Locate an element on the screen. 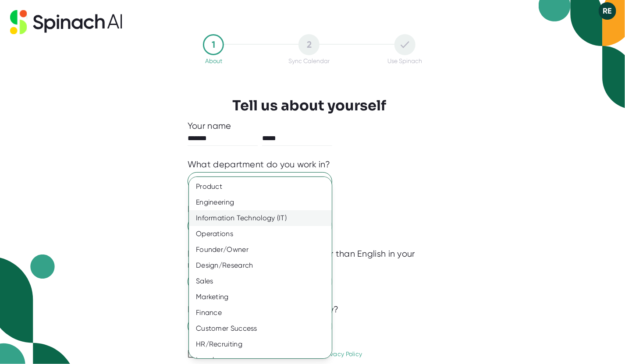  div: Design/Research is located at coordinates (263, 265).